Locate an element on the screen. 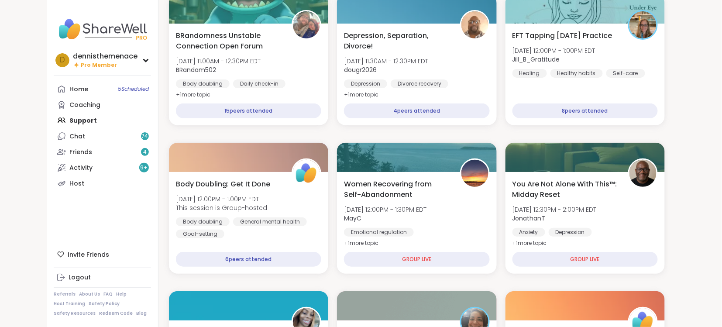 This screenshot has height=327, width=722. span: 4 is located at coordinates (145, 152).